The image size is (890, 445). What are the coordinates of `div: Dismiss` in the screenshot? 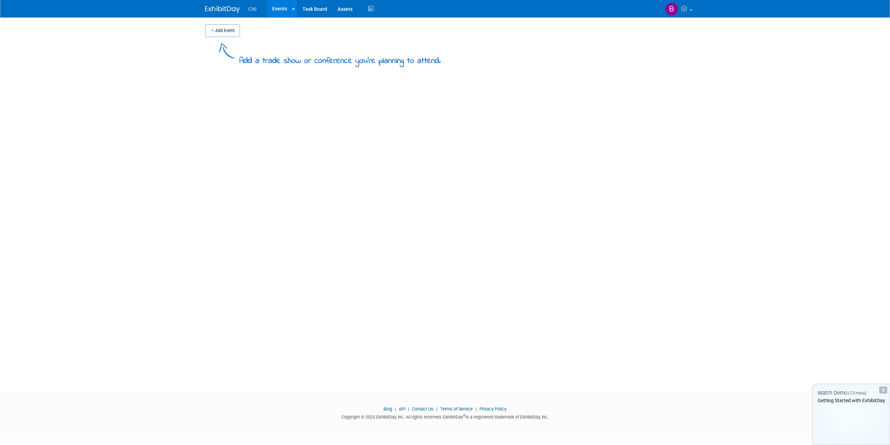 It's located at (883, 390).